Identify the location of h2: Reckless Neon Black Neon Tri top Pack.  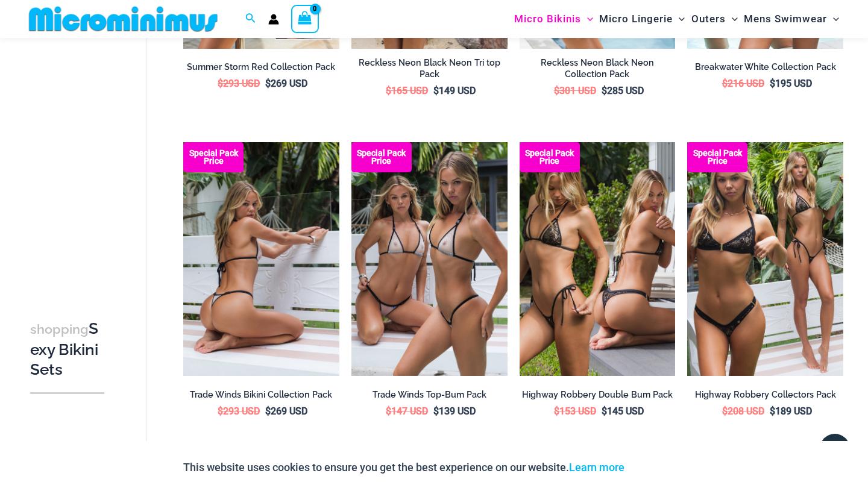
(429, 68).